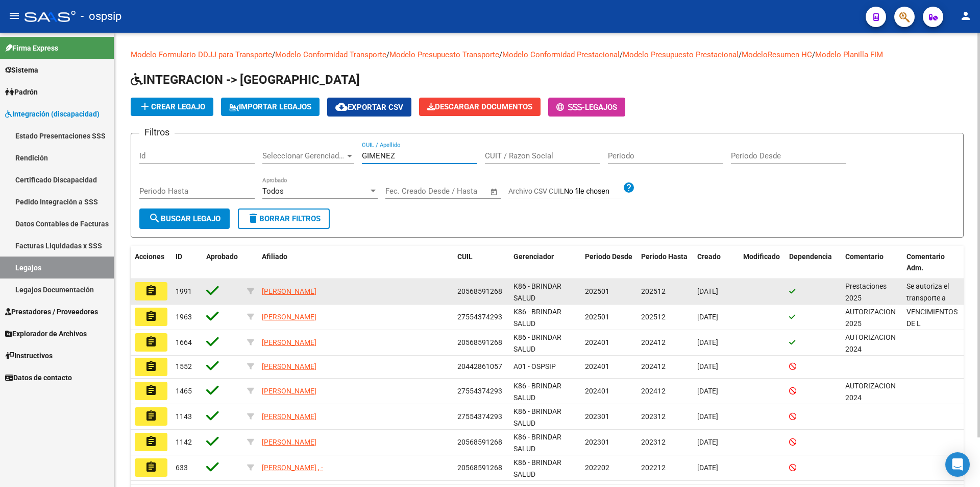  What do you see at coordinates (187, 263) in the screenshot?
I see `datatable-header-cell: ID` at bounding box center [187, 263].